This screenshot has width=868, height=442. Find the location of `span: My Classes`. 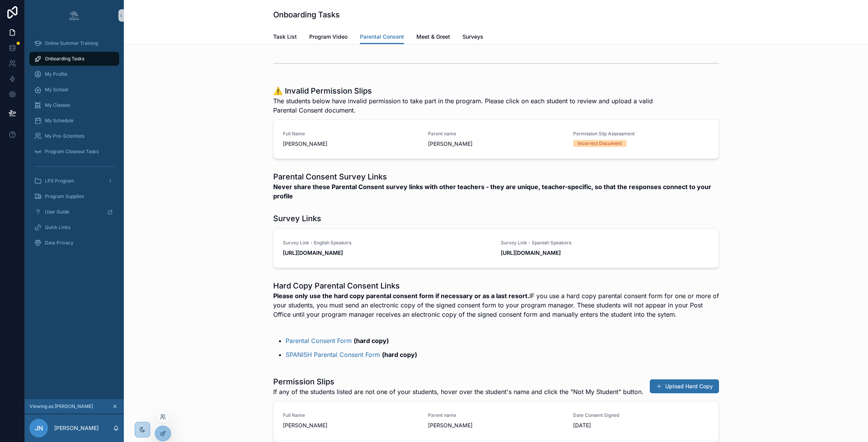

span: My Classes is located at coordinates (57, 105).